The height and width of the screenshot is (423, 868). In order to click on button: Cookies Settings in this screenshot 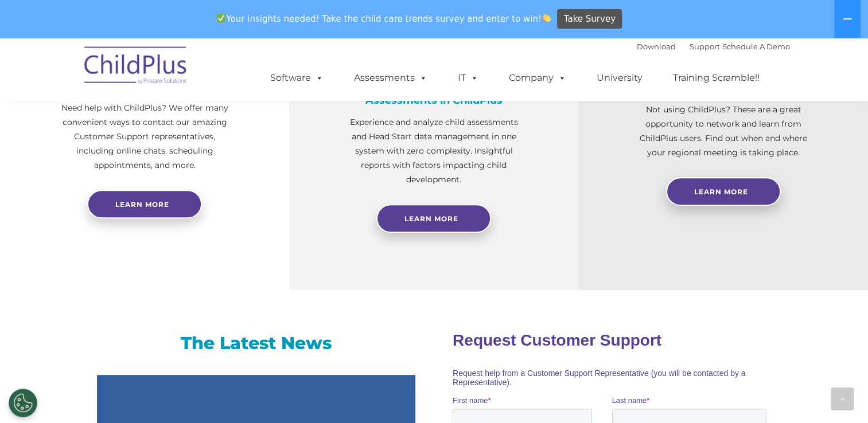, I will do `click(23, 403)`.